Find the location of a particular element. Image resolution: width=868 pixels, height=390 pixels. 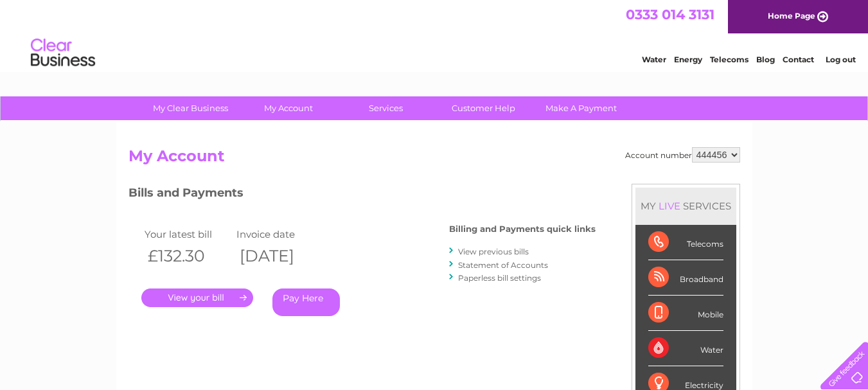

a: Blog is located at coordinates (765, 59).